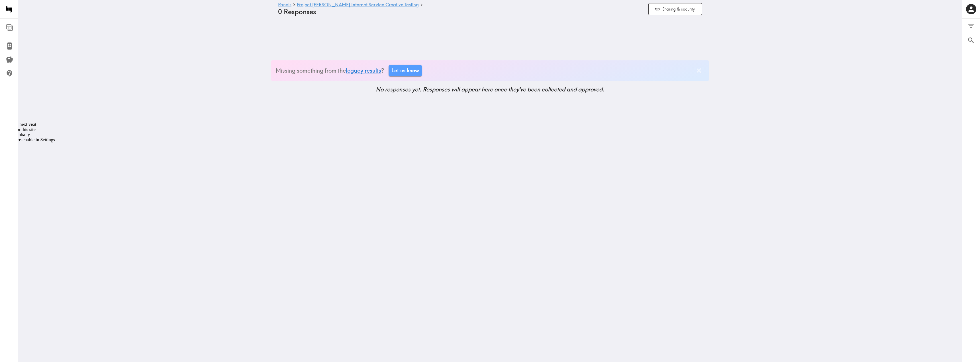 This screenshot has height=362, width=980. What do you see at coordinates (405, 70) in the screenshot?
I see `a: Let us know` at bounding box center [405, 70].